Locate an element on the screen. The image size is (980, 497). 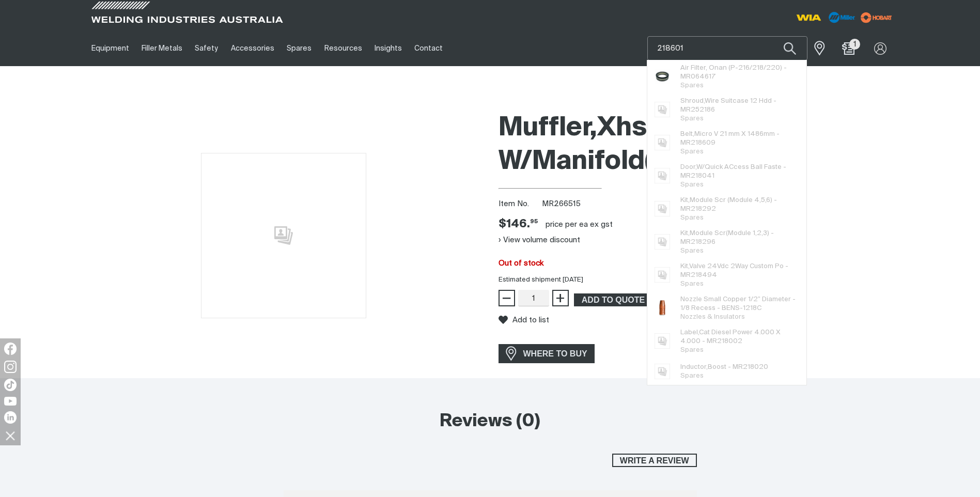
sup: 95 is located at coordinates (534, 221).